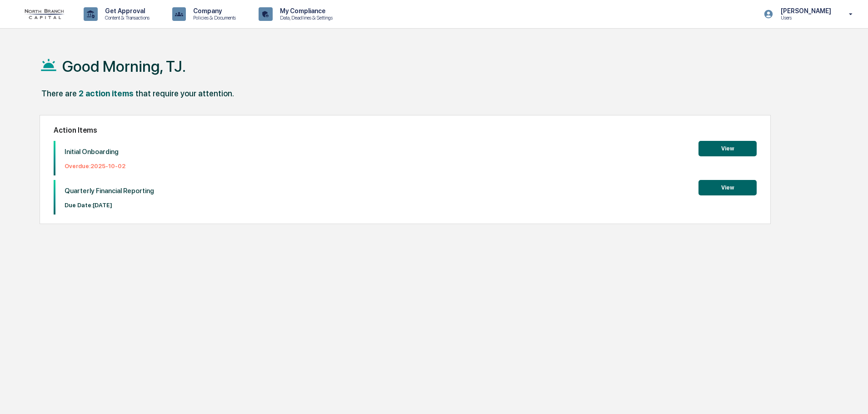  I want to click on img: logo, so click(44, 14).